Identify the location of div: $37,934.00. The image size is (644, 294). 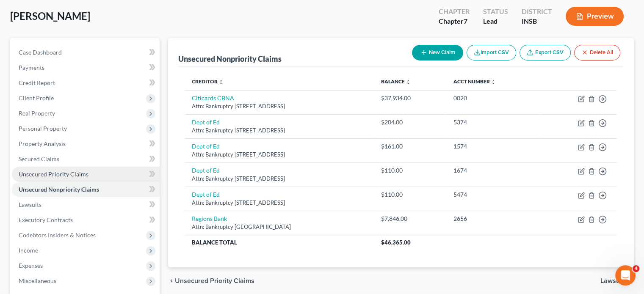
(410, 98).